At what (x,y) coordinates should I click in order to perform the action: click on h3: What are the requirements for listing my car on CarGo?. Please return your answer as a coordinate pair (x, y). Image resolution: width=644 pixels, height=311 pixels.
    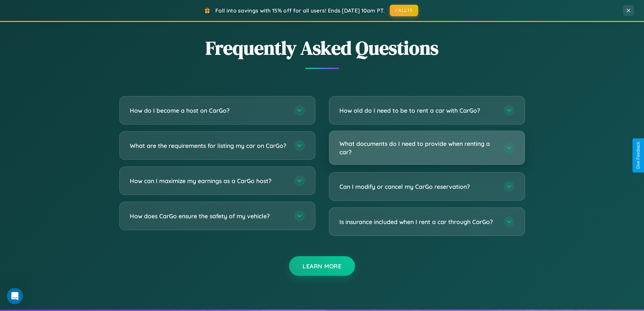
    Looking at the image, I should click on (209, 146).